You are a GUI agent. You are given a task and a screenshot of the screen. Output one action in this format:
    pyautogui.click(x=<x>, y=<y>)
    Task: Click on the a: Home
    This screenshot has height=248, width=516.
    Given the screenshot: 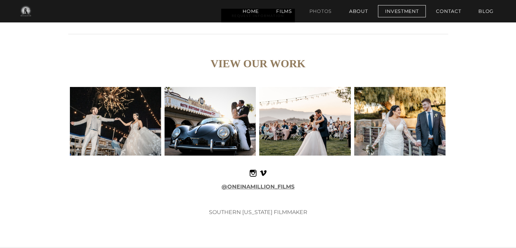 What is the action you would take?
    pyautogui.click(x=251, y=11)
    